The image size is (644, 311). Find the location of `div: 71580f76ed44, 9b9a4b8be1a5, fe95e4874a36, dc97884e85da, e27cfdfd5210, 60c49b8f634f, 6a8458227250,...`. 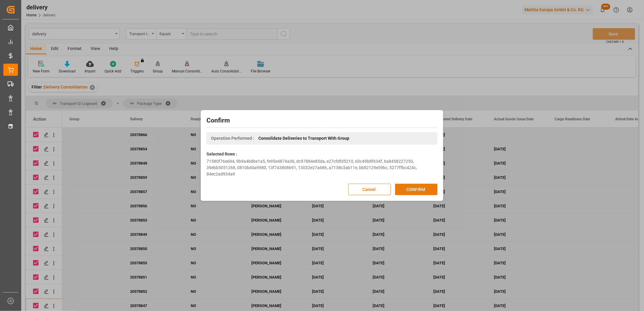

div: 71580f76ed44, 9b9a4b8be1a5, fe95e4874a36, dc97884e85da, e27cfdfd5210, 60c49b8f634f, 6a8458227250,... is located at coordinates (322, 168).